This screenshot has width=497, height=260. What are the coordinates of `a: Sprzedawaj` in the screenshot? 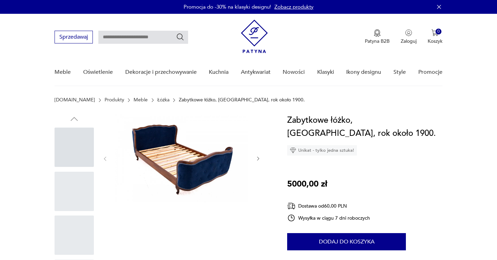 It's located at (74, 38).